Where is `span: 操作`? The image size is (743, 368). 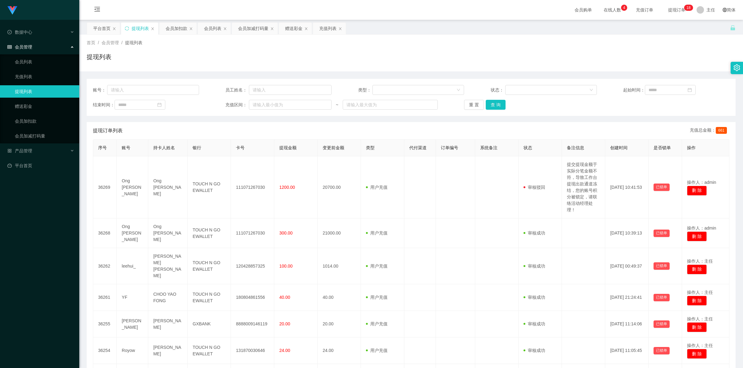
span: 操作 is located at coordinates (691, 148).